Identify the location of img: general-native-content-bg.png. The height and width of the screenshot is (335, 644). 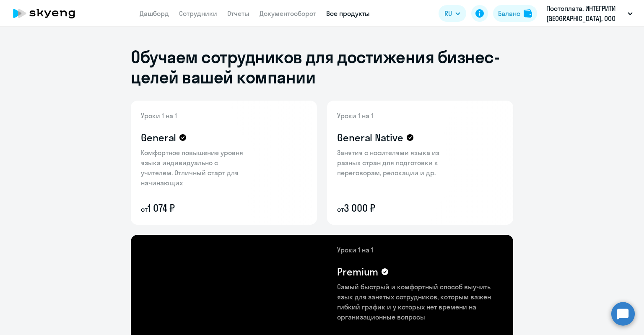
(392, 163).